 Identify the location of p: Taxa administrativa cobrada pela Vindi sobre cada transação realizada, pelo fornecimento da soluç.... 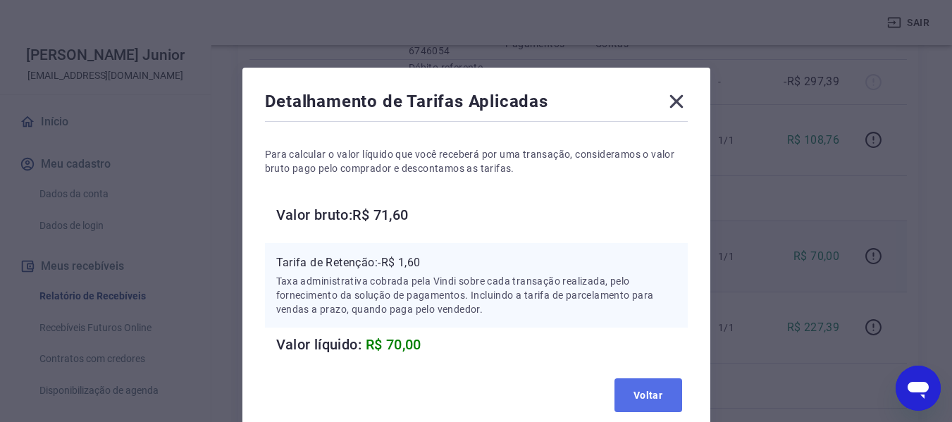
(476, 295).